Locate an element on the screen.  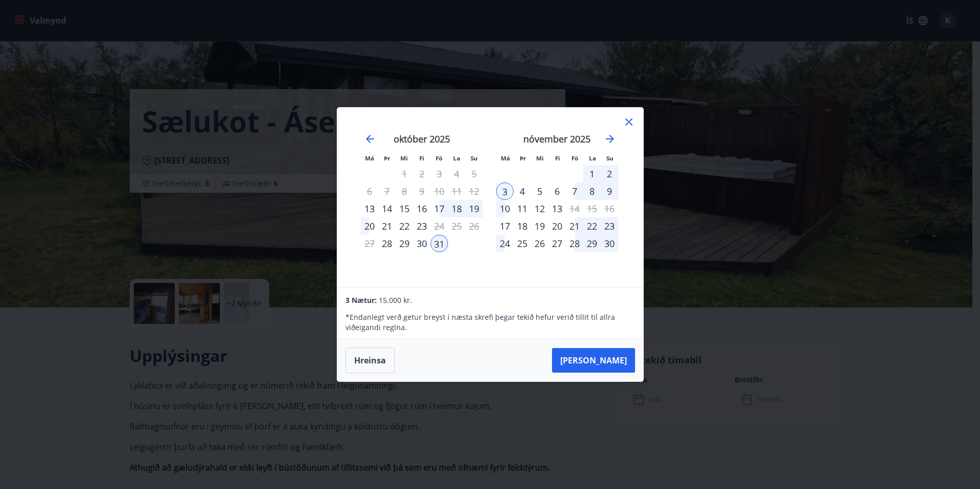
td: Choose miðvikudagur, 22. október 2025 as your check-in date. It’s available. is located at coordinates (404, 226).